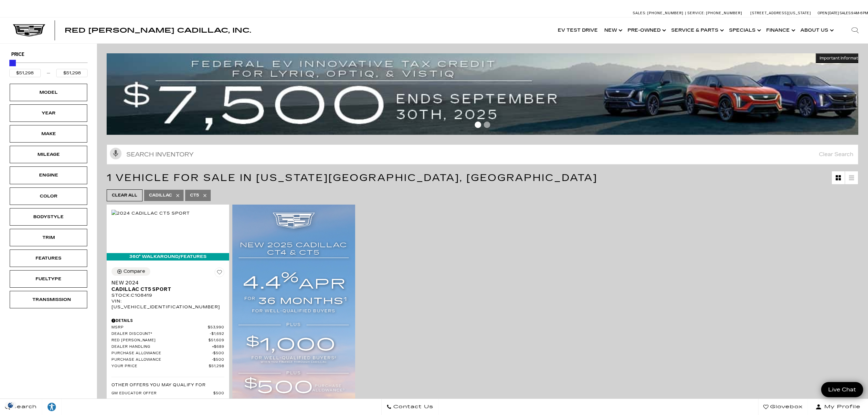  What do you see at coordinates (158, 386) in the screenshot?
I see `p: Other Offers You May Qualify For` at bounding box center [158, 386].